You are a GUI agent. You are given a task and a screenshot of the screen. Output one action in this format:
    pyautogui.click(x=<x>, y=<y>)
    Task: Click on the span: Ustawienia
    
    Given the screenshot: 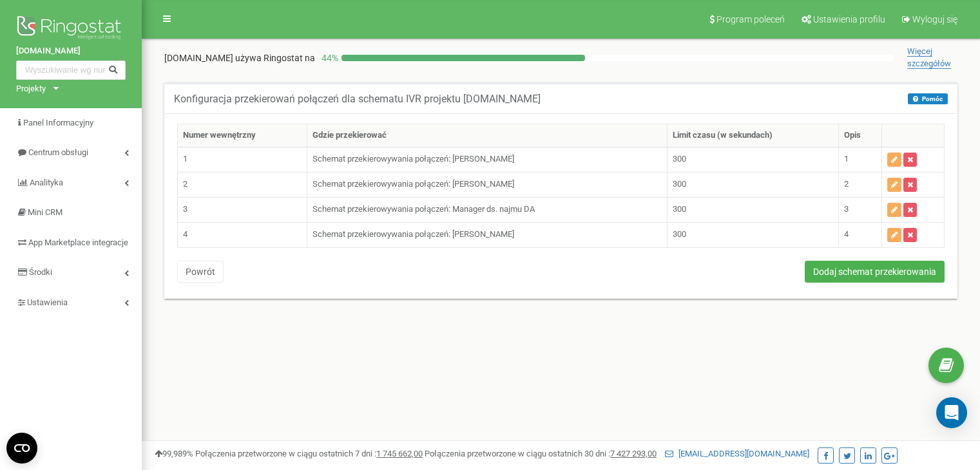 What is the action you would take?
    pyautogui.click(x=47, y=302)
    